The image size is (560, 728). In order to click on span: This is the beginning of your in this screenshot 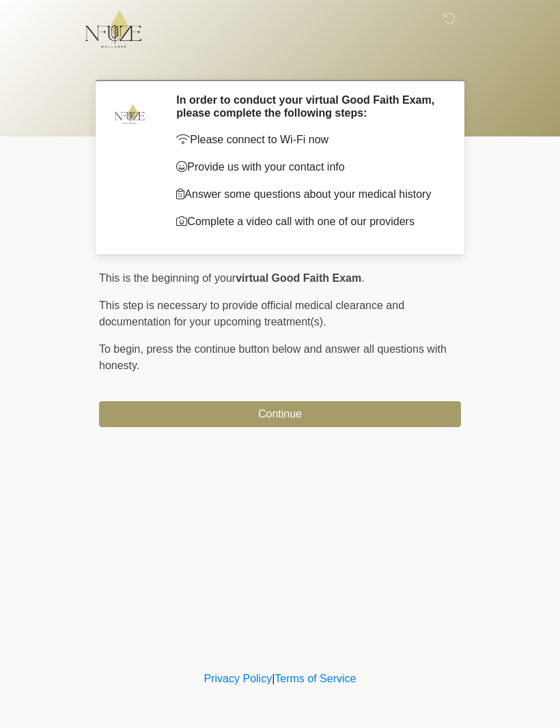, I will do `click(167, 278)`.